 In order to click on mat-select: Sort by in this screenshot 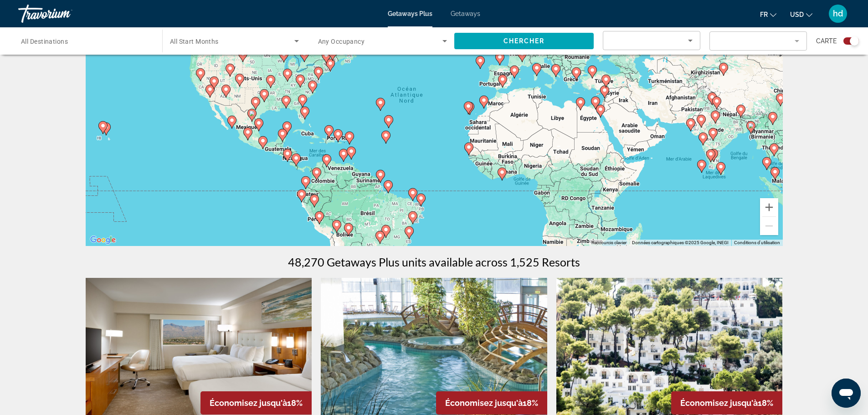, I will do `click(651, 41)`.